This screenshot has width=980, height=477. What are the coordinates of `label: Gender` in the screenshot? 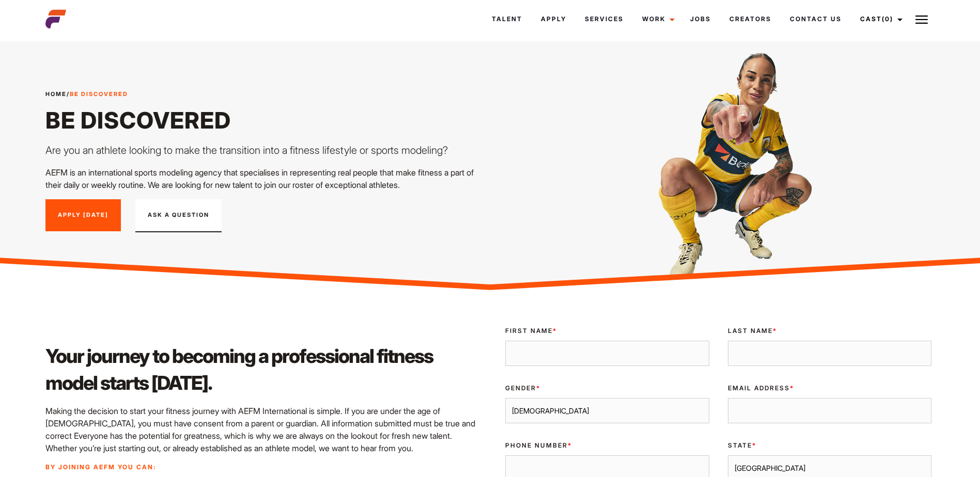 It's located at (606, 388).